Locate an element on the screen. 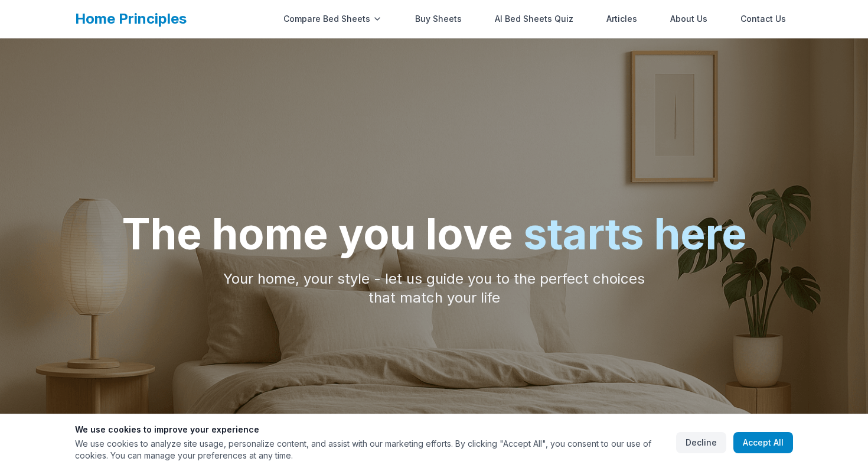 This screenshot has height=471, width=868. a: Contact Us is located at coordinates (762, 19).